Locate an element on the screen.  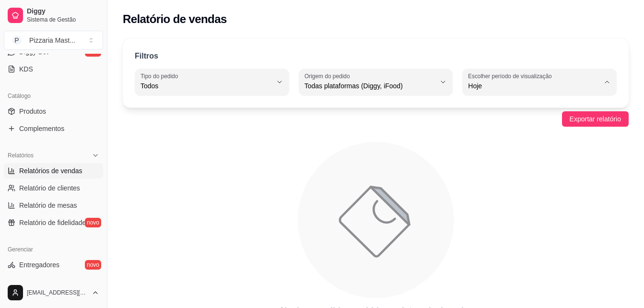
span: Diggy is located at coordinates (63, 12).